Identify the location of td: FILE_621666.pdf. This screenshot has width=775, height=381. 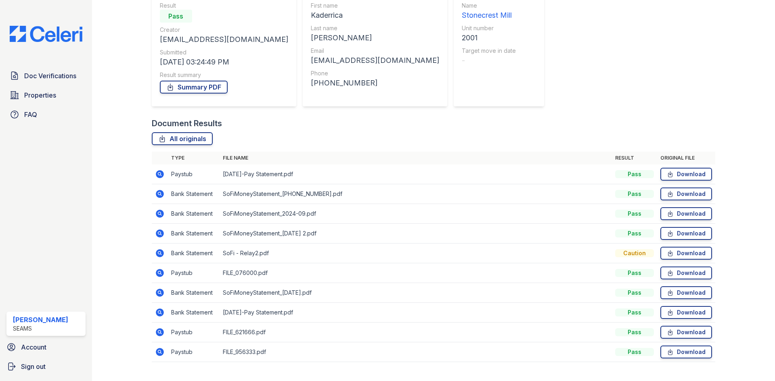
(416, 332).